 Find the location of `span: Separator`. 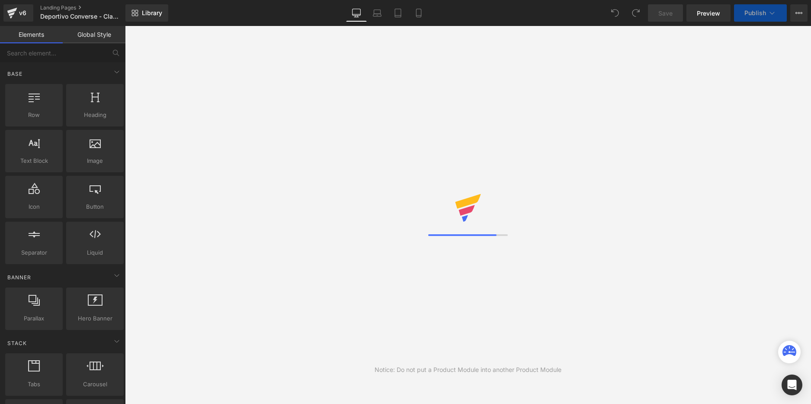

span: Separator is located at coordinates (34, 252).